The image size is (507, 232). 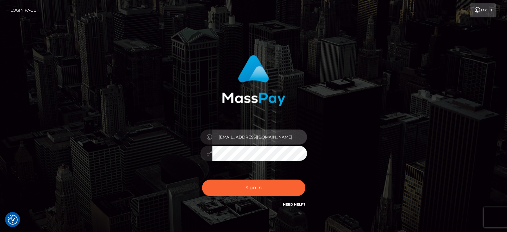 What do you see at coordinates (13, 219) in the screenshot?
I see `button: Consent Preferences` at bounding box center [13, 219].